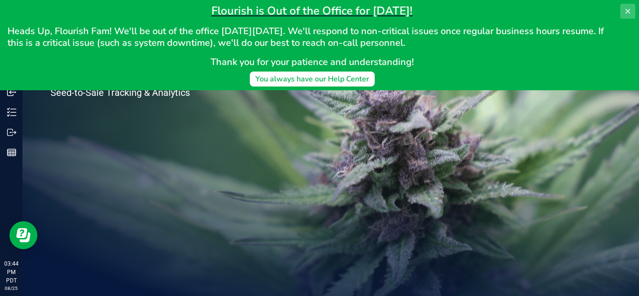  I want to click on inline-svg: Reports, so click(12, 152).